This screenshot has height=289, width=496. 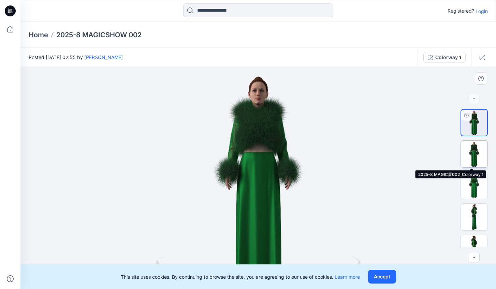 What do you see at coordinates (448, 57) in the screenshot?
I see `div: Colorway 1` at bounding box center [448, 57].